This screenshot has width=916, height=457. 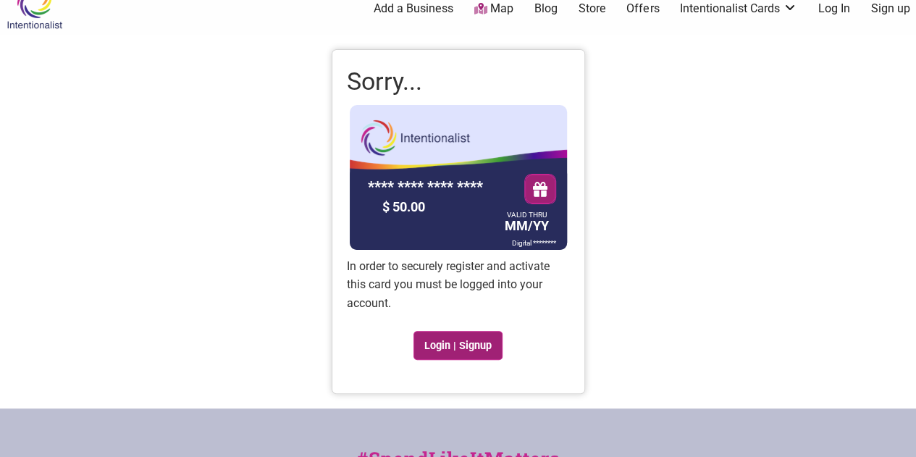 What do you see at coordinates (546, 9) in the screenshot?
I see `a: Blog` at bounding box center [546, 9].